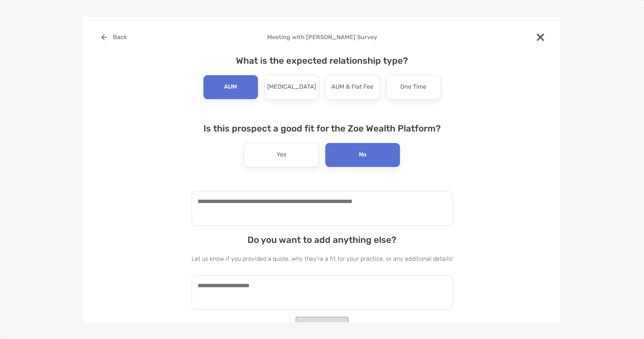  Describe the element at coordinates (322, 128) in the screenshot. I see `h4: Is this prospect a good fit for the Zoe Wealth Platform?` at that location.